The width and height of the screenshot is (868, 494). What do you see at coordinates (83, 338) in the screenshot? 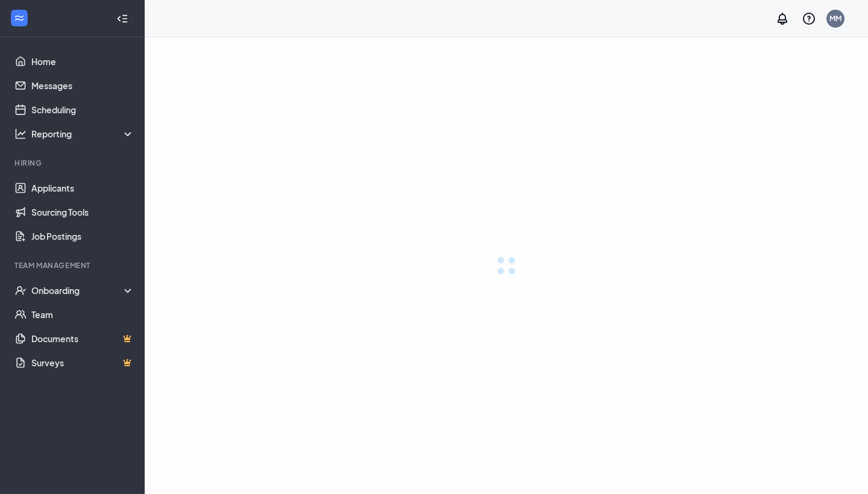
I see `a: DocumentsCrown` at bounding box center [83, 338].